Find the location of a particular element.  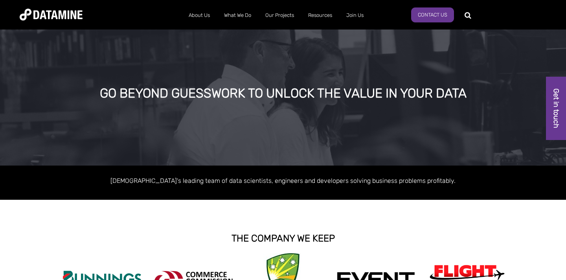

a: What We Do is located at coordinates (237, 15).